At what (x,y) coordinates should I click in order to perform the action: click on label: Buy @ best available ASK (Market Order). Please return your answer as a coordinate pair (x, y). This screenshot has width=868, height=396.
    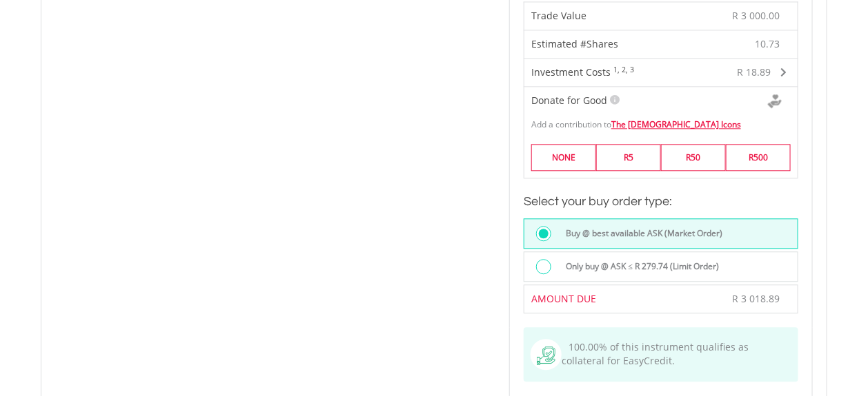
    Looking at the image, I should click on (640, 234).